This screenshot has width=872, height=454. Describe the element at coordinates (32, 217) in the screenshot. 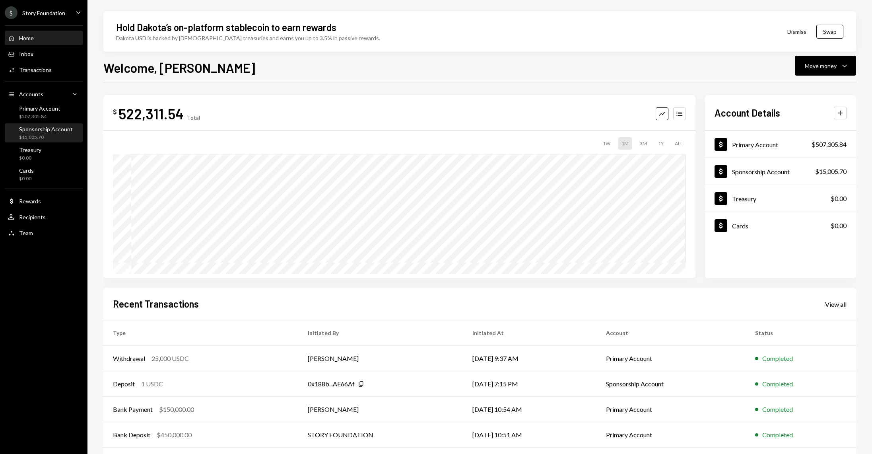

I see `div: Recipients` at that location.